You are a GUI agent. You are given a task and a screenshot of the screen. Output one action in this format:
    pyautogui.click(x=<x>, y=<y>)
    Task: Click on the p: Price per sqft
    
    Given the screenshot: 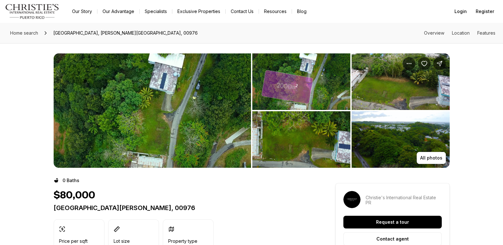 What is the action you would take?
    pyautogui.click(x=73, y=241)
    